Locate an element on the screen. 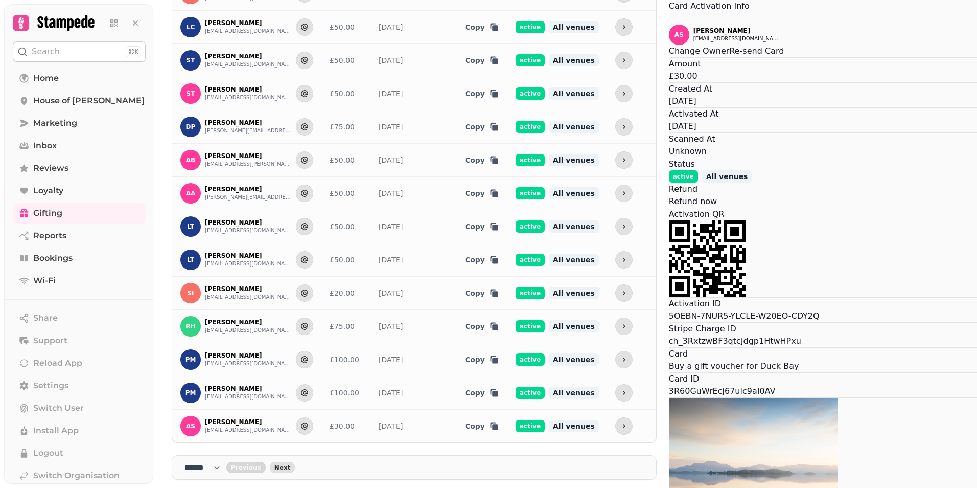 This screenshot has height=488, width=977. button: Re-send Card is located at coordinates (756, 51).